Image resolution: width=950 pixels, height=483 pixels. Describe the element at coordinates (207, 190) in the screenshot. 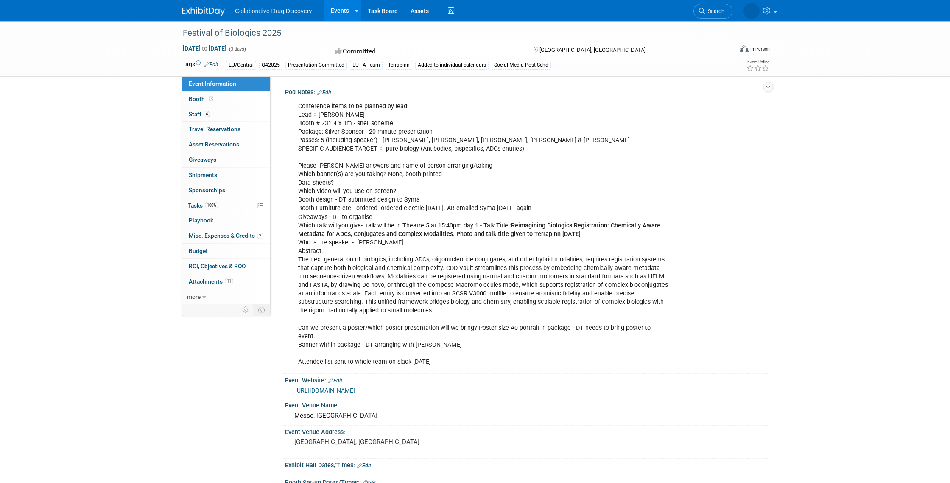

I see `span: Sponsorships` at that location.